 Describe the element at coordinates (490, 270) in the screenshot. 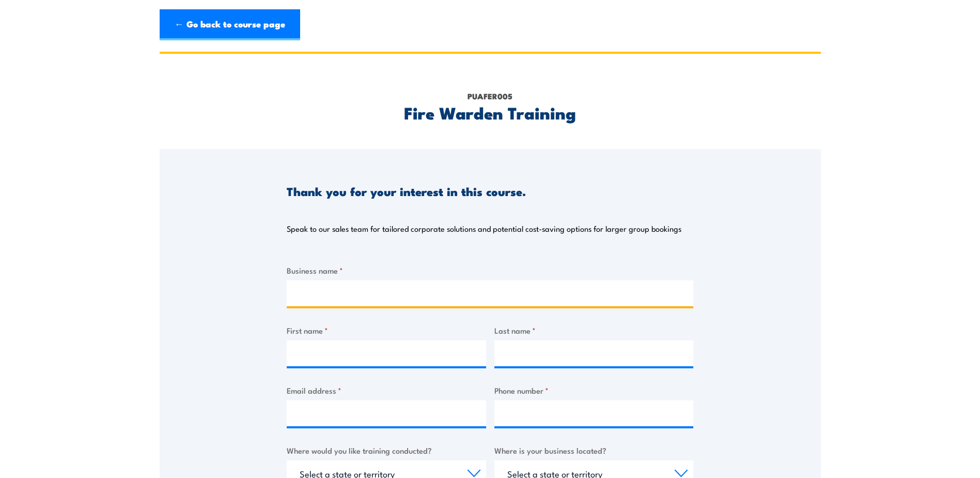

I see `label: Business name` at that location.